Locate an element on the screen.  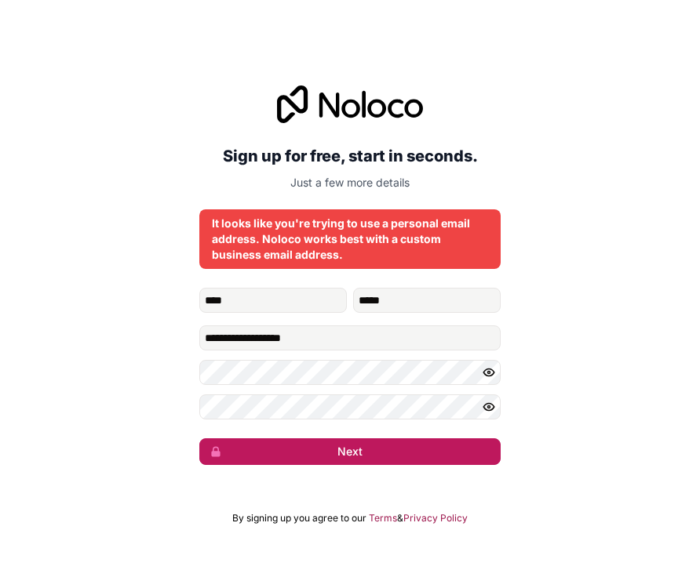
input: given-name is located at coordinates (273, 300).